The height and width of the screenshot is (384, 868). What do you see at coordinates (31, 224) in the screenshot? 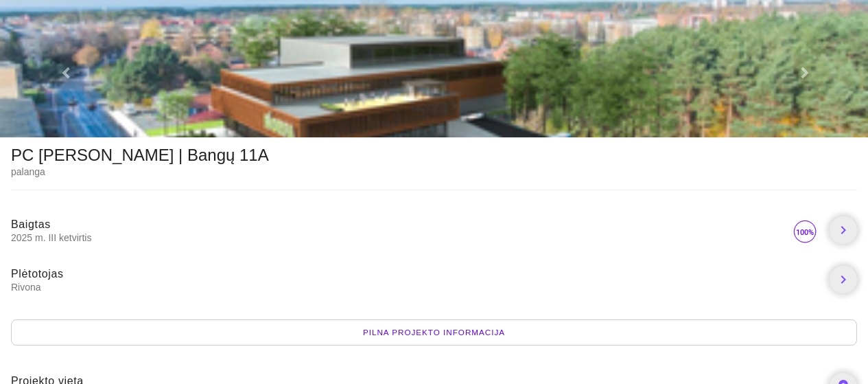
I see `span: Baigtas` at bounding box center [31, 224].